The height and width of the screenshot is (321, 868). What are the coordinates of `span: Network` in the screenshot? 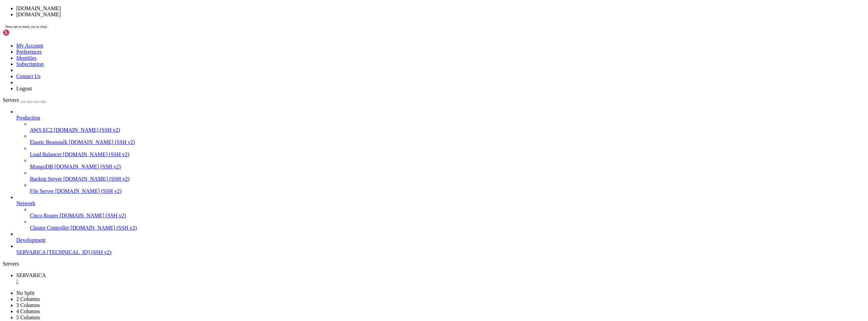 It's located at (26, 203).